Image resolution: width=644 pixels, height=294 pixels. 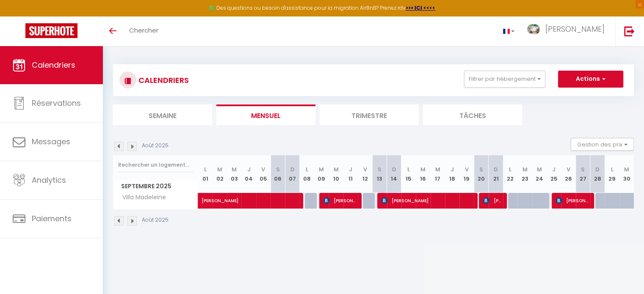 I want to click on th: 06, so click(x=277, y=174).